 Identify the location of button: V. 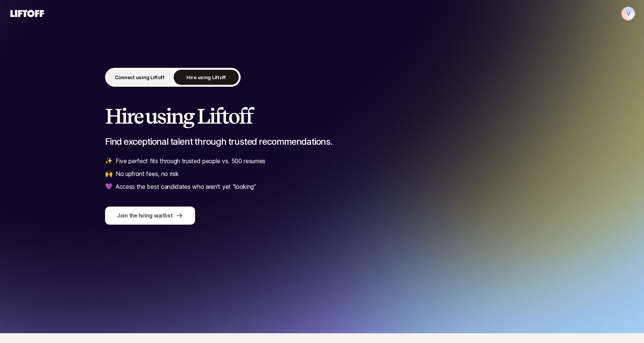
(628, 14).